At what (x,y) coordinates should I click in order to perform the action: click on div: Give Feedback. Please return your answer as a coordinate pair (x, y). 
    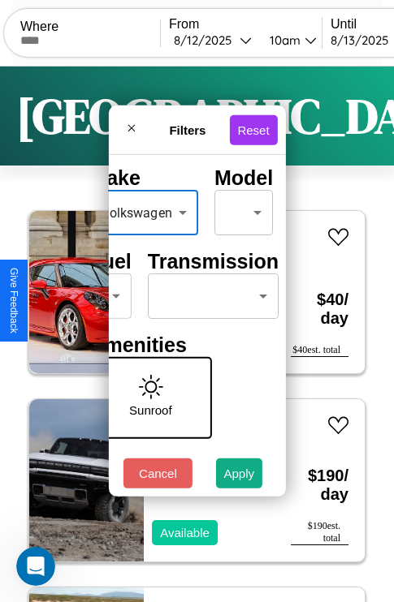
    Looking at the image, I should click on (14, 300).